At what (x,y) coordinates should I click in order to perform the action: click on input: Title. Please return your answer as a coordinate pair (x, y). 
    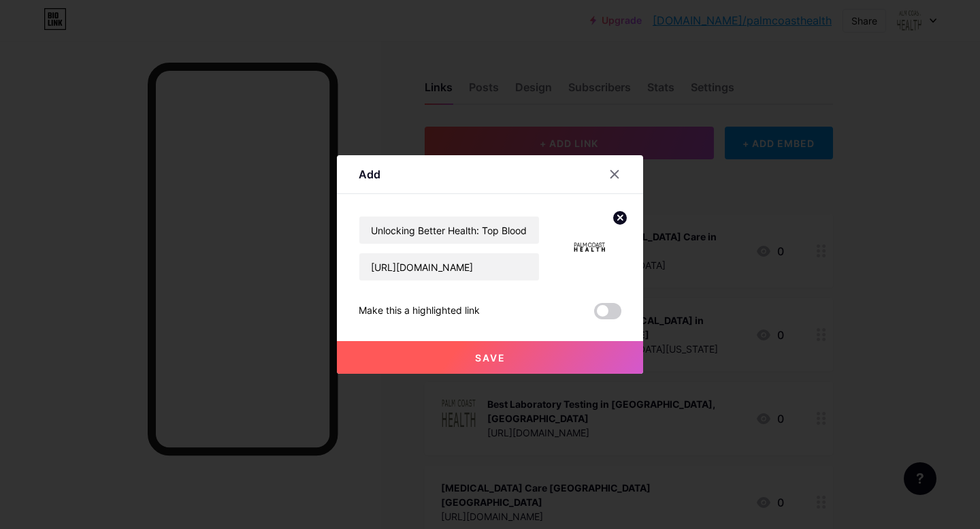
    Looking at the image, I should click on (449, 230).